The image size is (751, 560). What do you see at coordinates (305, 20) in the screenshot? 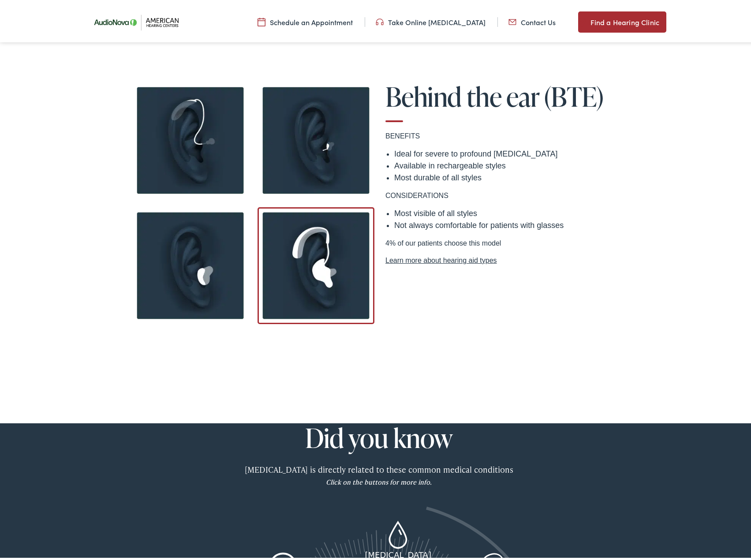
I see `a: Schedule an Appointment` at bounding box center [305, 20].